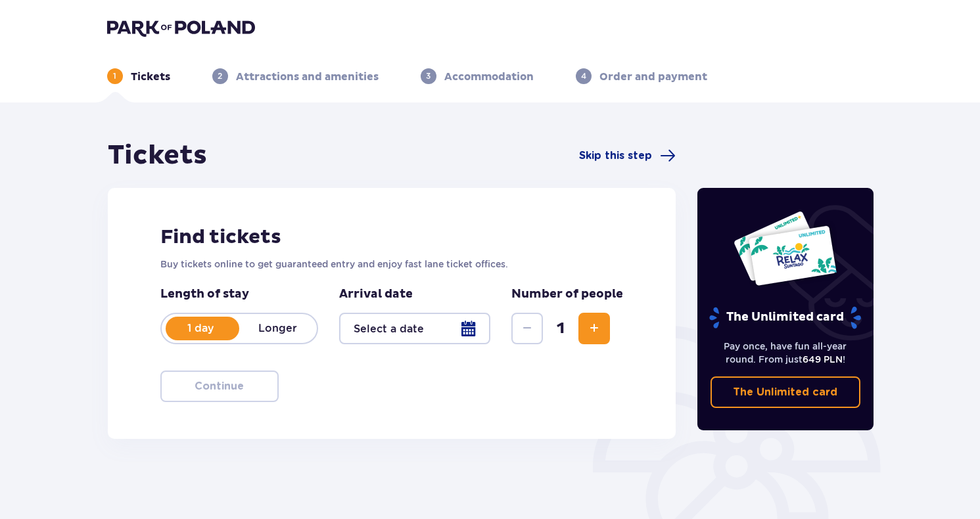  What do you see at coordinates (181, 28) in the screenshot?
I see `img: Park of Poland logo` at bounding box center [181, 28].